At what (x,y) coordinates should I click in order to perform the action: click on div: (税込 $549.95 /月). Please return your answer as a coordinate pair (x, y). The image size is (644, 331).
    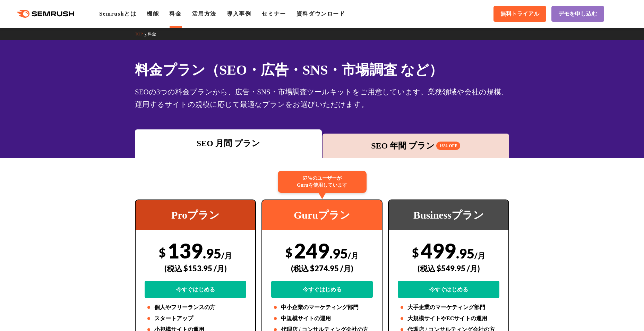
    Looking at the image, I should click on (448, 269).